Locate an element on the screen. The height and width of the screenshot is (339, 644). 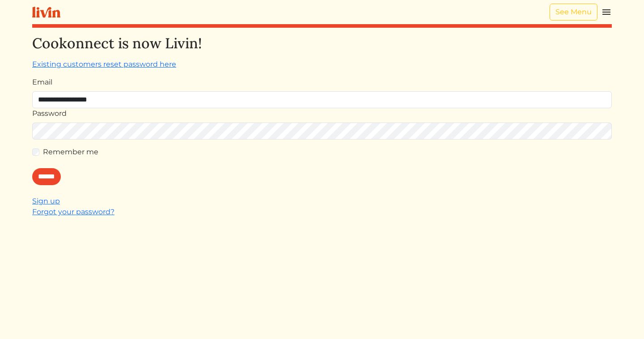
label: Remember me is located at coordinates (71, 152).